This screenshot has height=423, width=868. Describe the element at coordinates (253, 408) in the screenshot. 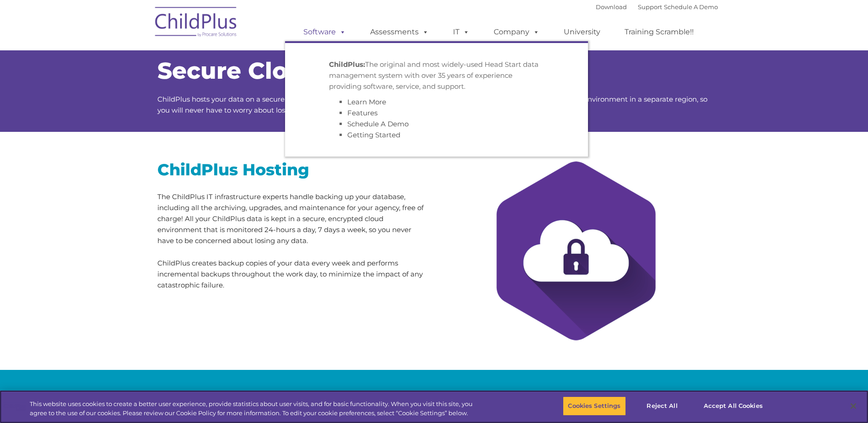

I see `div: This website uses cookies to create a better user experience, provide statistics about user visit...` at that location.